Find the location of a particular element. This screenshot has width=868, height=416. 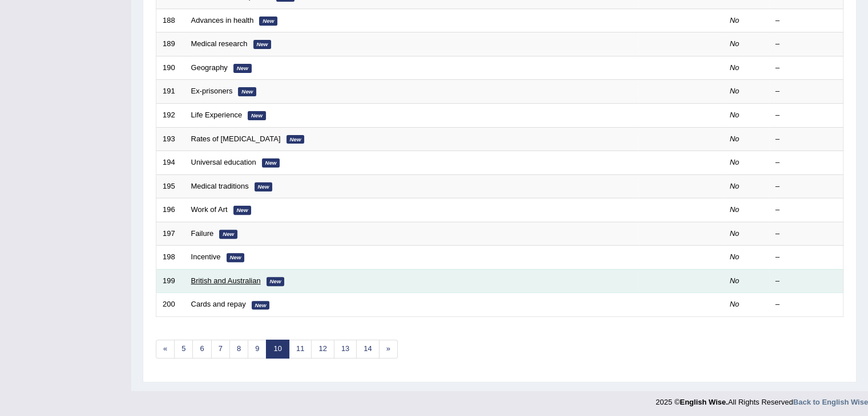

a: Geography is located at coordinates (209, 68).